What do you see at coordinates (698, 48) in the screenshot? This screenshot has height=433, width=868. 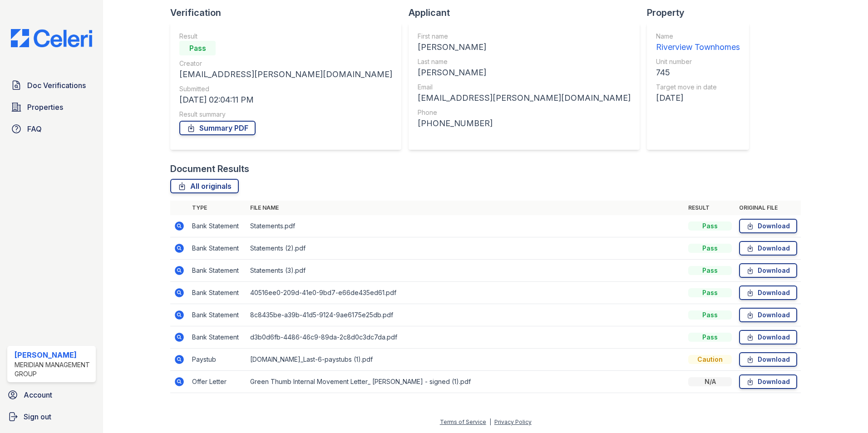 I see `div: Riverview Townhomes` at bounding box center [698, 48].